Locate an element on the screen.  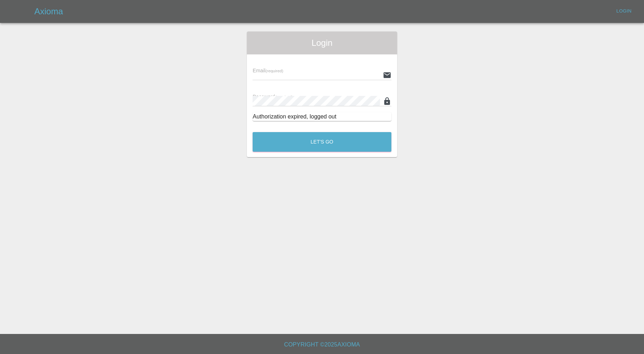
h6: Copyright © 2025 Axioma is located at coordinates (322, 345).